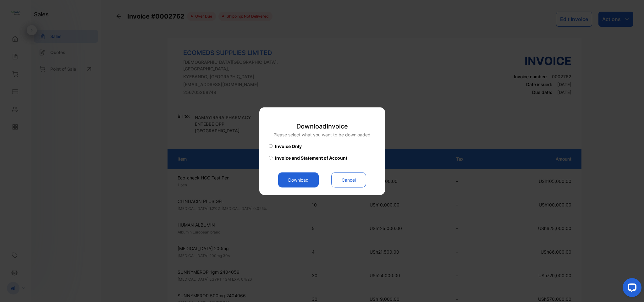 This screenshot has width=644, height=302. I want to click on button: Open LiveChat chat widget, so click(15, 12).